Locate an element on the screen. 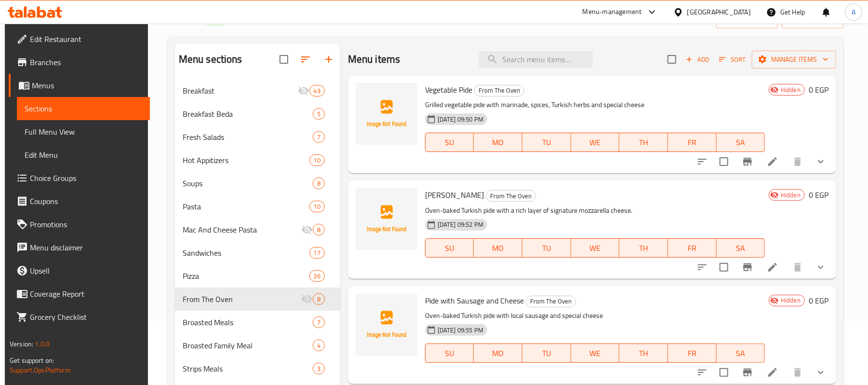 This screenshot has height=385, width=868. a: Coupons is located at coordinates (79, 201).